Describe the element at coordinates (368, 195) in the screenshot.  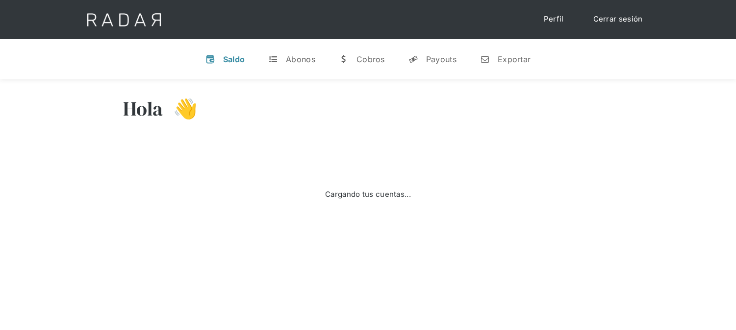
I see `div: Cargando tus cuentas...` at that location.